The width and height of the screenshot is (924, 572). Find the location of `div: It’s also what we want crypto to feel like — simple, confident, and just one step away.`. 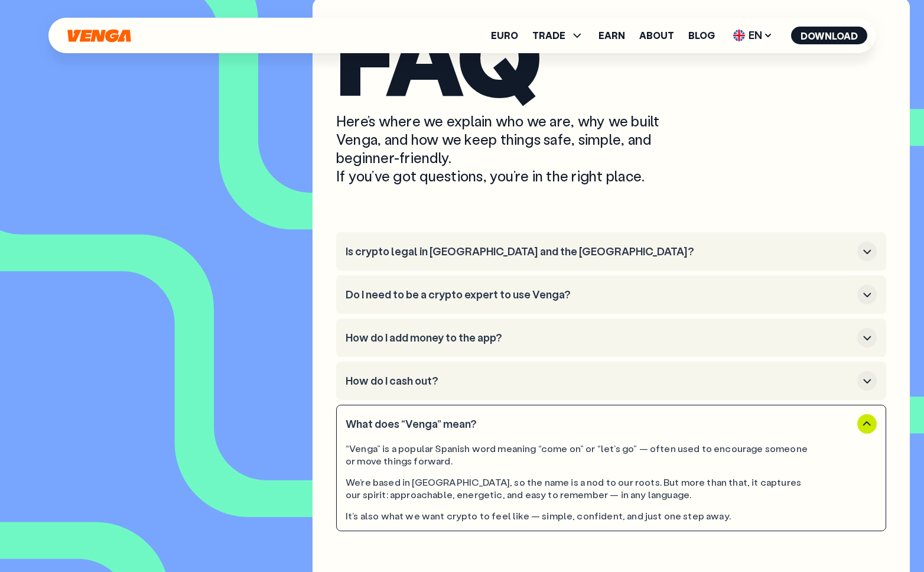

div: It’s also what we want crypto to feel like — simple, confident, and just one step away. is located at coordinates (578, 516).